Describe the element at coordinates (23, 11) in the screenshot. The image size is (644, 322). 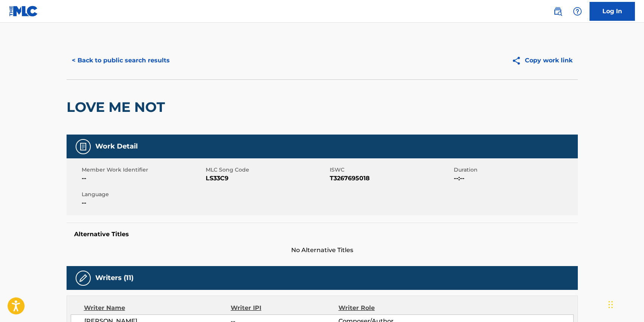
I see `img: MLC Logo` at that location.